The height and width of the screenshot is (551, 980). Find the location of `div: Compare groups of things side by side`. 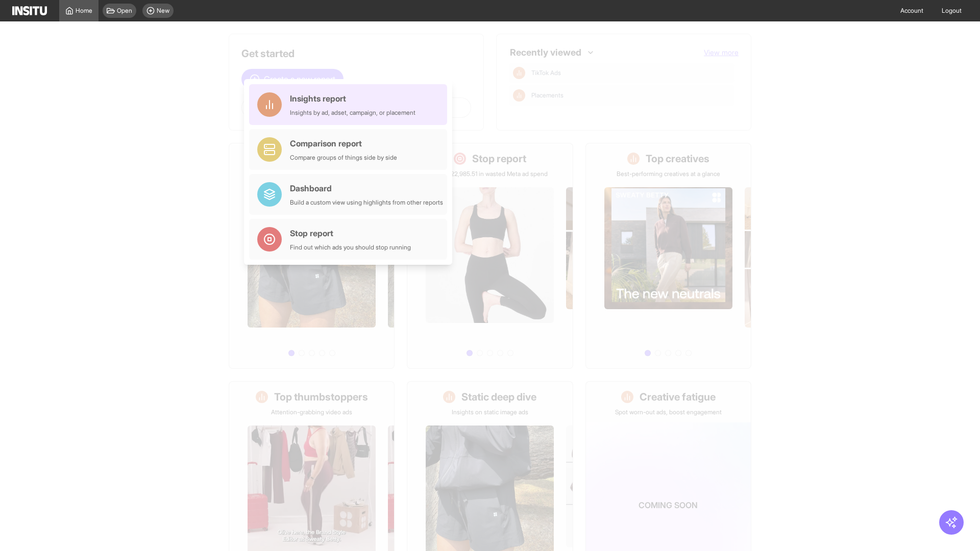

div: Compare groups of things side by side is located at coordinates (344, 158).